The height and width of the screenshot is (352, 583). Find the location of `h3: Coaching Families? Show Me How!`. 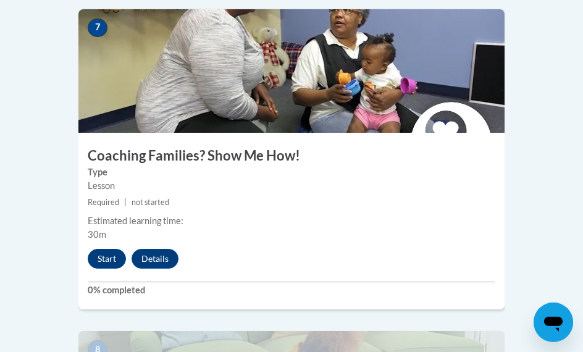

h3: Coaching Families? Show Me How! is located at coordinates (291, 156).